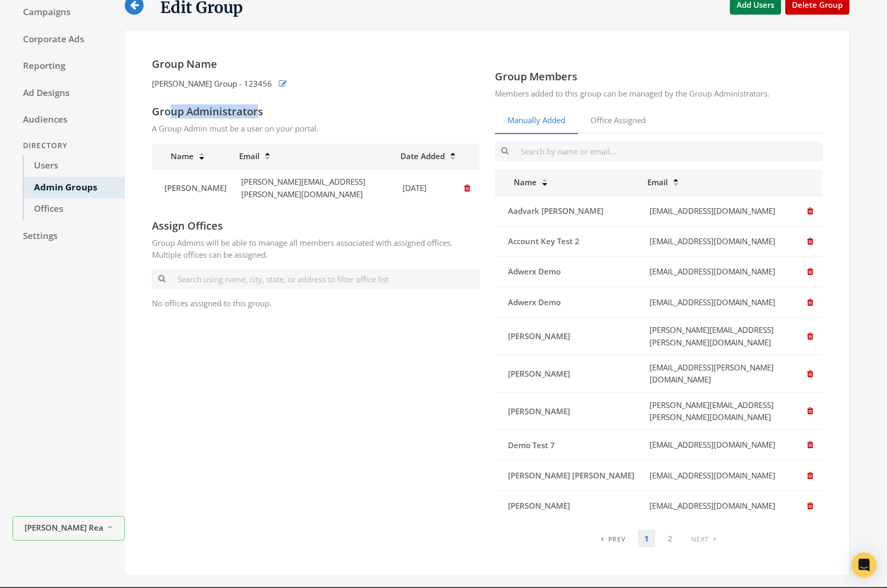 This screenshot has width=887, height=588. What do you see at coordinates (532, 445) in the screenshot?
I see `span: Demo Test 7` at bounding box center [532, 445].